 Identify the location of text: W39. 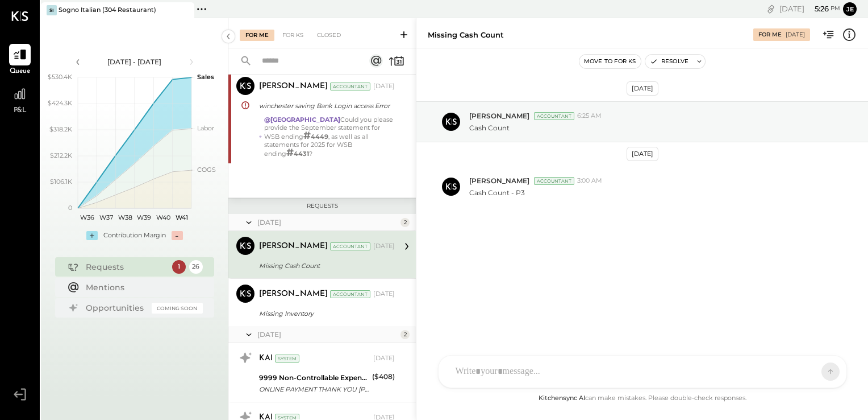
(144, 217).